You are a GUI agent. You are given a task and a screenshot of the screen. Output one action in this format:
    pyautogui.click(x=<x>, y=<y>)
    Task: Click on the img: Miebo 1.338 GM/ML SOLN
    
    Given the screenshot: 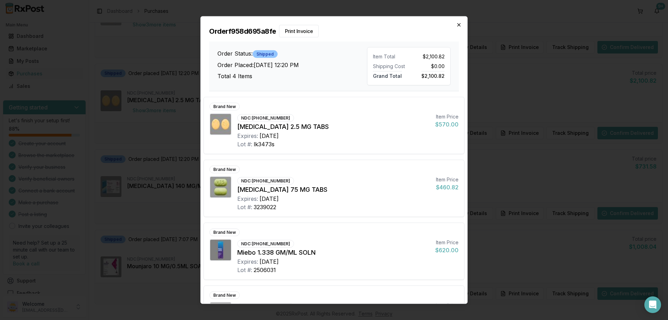 What is the action you would take?
    pyautogui.click(x=220, y=250)
    